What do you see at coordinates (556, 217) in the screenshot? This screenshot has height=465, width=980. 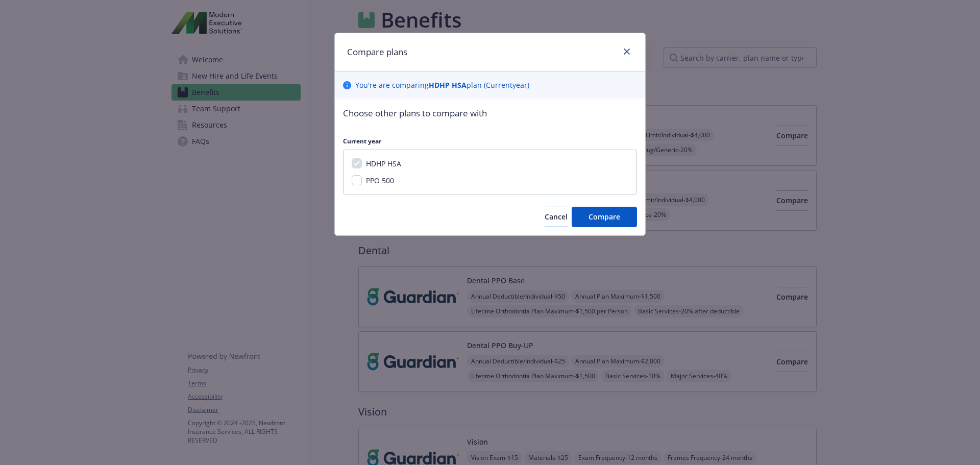 I see `span: Cancel` at bounding box center [556, 217].